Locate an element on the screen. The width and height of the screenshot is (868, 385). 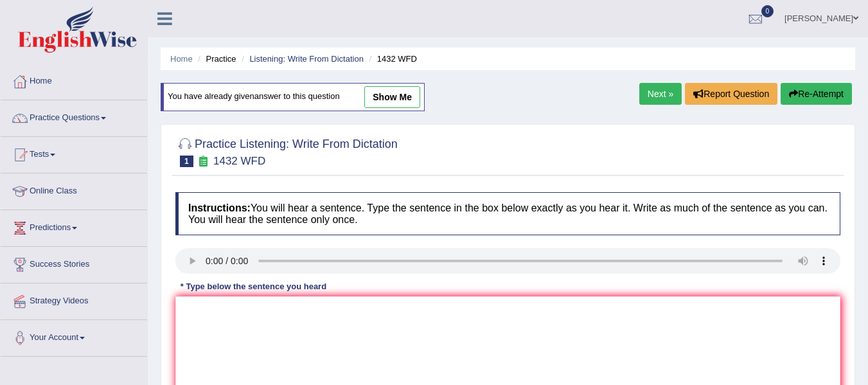
a: Your Account is located at coordinates (74, 336).